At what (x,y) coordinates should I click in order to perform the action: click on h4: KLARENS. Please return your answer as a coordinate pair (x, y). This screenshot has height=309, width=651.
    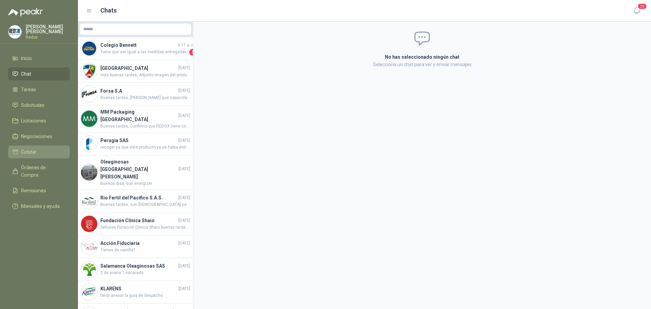
    Looking at the image, I should click on (139, 289).